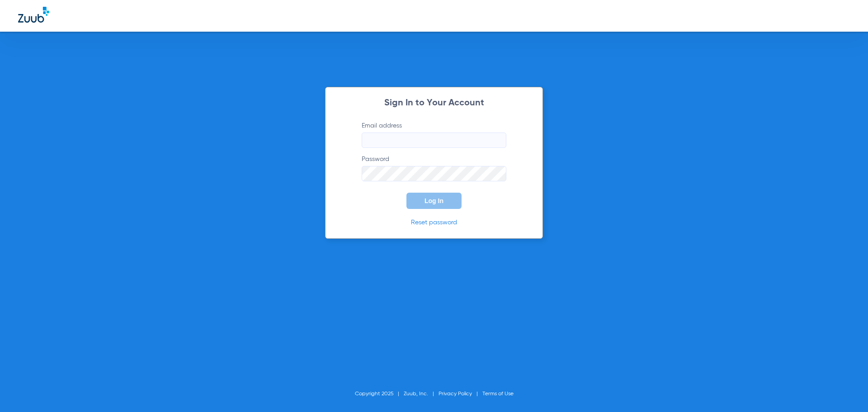 Image resolution: width=868 pixels, height=412 pixels. What do you see at coordinates (498, 394) in the screenshot?
I see `a: Terms of Use` at bounding box center [498, 394].